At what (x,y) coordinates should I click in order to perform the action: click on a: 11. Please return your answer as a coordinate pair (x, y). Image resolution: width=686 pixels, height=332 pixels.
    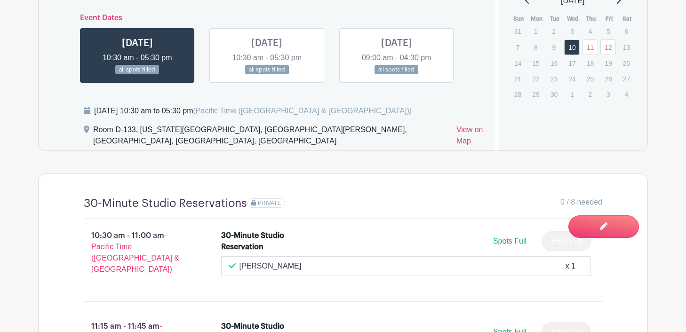
    Looking at the image, I should click on (590, 47).